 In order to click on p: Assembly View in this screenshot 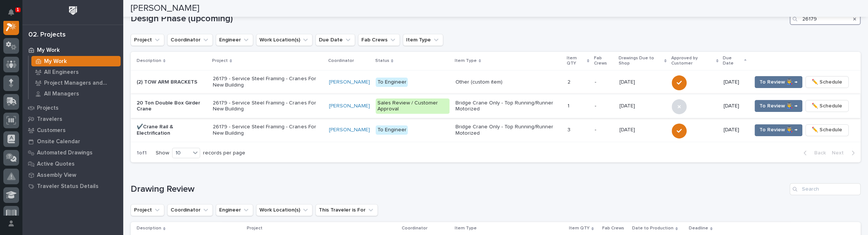, I will do `click(57, 175)`.